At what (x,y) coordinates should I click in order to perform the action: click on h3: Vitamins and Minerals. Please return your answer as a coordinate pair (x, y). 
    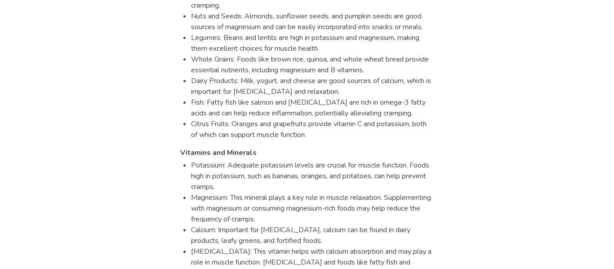
    Looking at the image, I should click on (307, 153).